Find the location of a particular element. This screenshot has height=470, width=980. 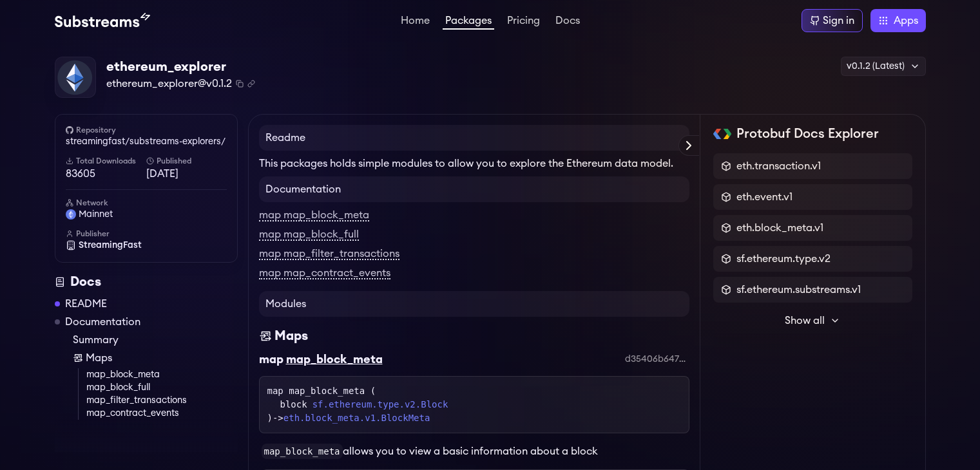

a: Packages is located at coordinates (468, 23).